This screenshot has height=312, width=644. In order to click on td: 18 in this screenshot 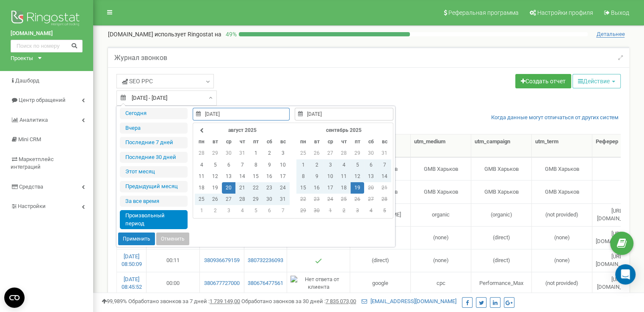, I will do `click(202, 188)`.